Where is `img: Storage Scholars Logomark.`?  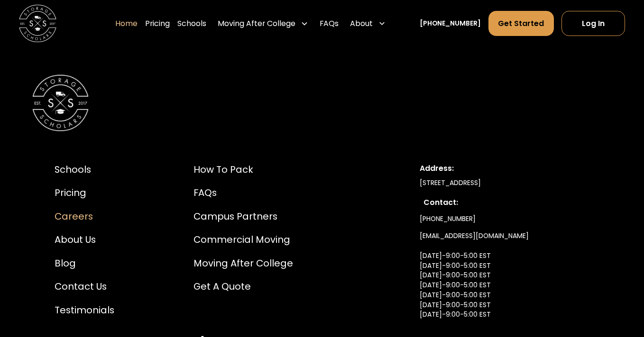
img: Storage Scholars Logomark. is located at coordinates (60, 102).